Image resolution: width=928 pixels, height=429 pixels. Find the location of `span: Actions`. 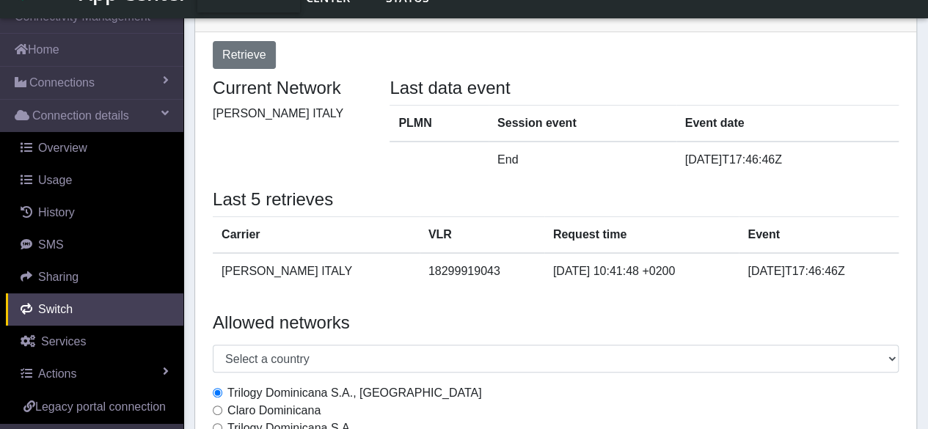

span: Actions is located at coordinates (57, 373).